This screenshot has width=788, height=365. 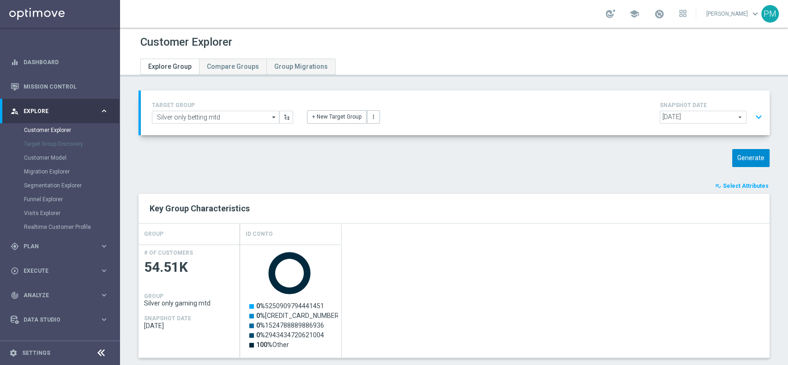 What do you see at coordinates (290, 325) in the screenshot?
I see `text: 1524788889886936` at bounding box center [290, 325].